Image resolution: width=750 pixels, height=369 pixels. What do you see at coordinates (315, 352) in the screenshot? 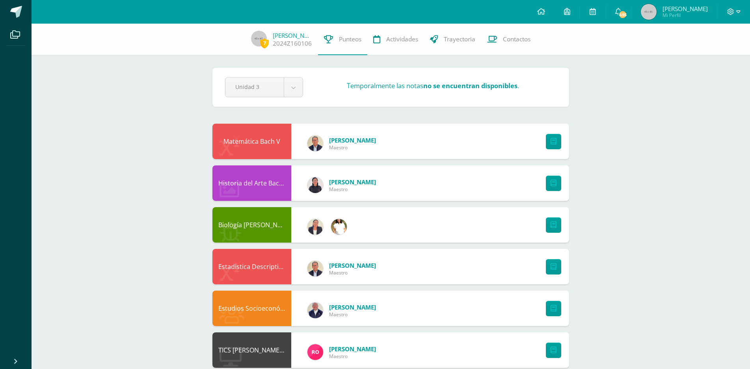
I see `img: ed048f7920b8abbcf20440d3922ee789.png` at bounding box center [315, 352].